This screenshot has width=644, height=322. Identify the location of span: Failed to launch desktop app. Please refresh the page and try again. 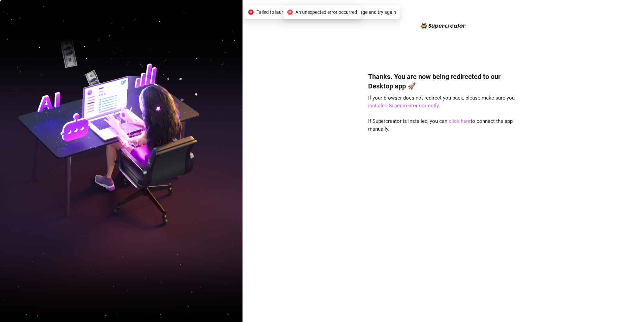
(326, 12).